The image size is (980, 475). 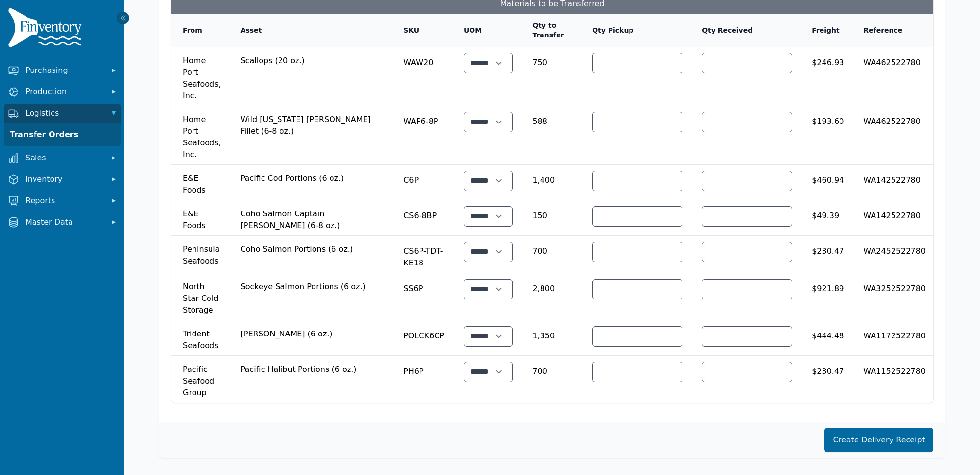 What do you see at coordinates (422, 218) in the screenshot?
I see `td: CS6-8BP` at bounding box center [422, 218].